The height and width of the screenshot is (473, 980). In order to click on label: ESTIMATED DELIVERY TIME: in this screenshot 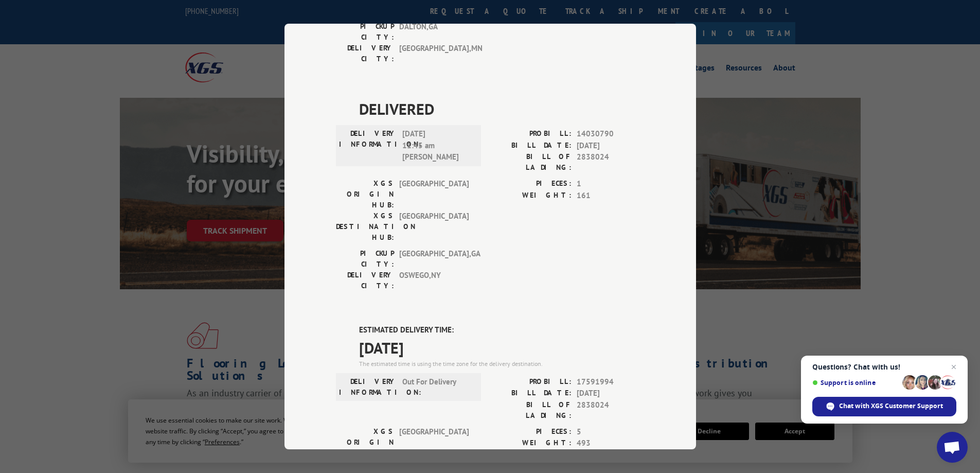, I will do `click(501, 330)`.